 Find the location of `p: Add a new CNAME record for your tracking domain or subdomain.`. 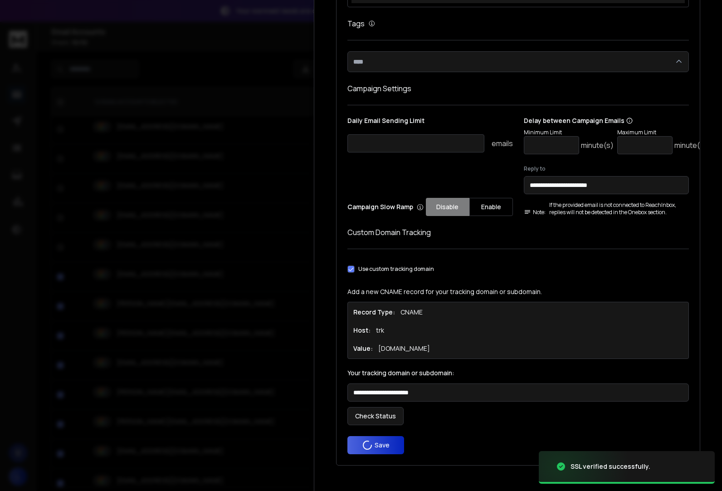

p: Add a new CNAME record for your tracking domain or subdomain. is located at coordinates (518, 292).